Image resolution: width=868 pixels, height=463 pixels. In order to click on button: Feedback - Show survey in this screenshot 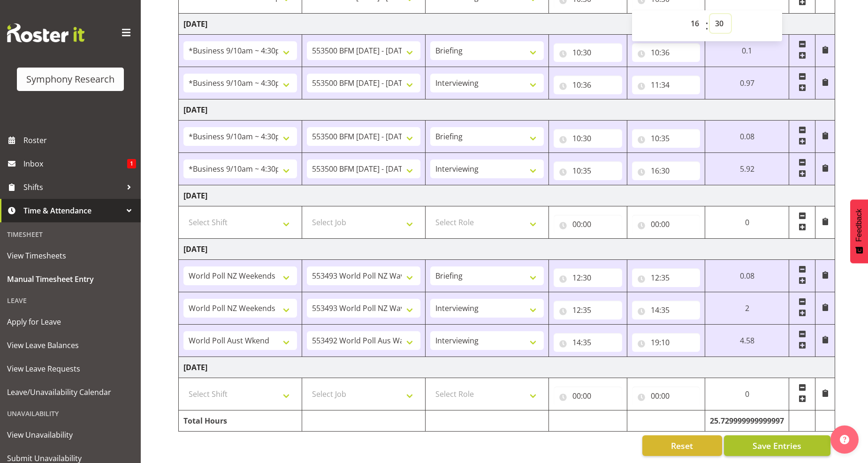, I will do `click(859, 232)`.